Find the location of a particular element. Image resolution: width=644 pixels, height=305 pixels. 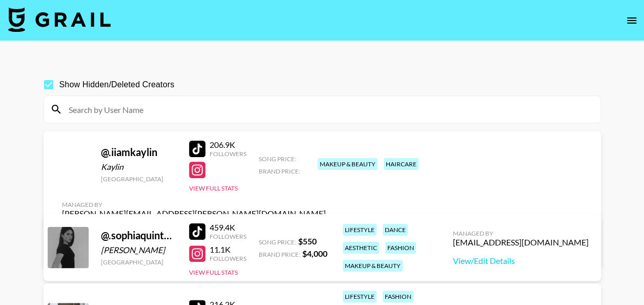

div: aesthetic is located at coordinates (361, 247).